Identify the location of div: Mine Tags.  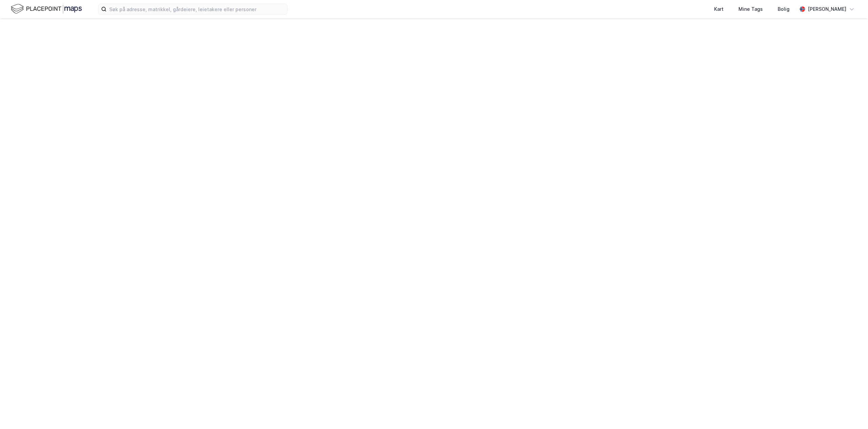
(751, 9).